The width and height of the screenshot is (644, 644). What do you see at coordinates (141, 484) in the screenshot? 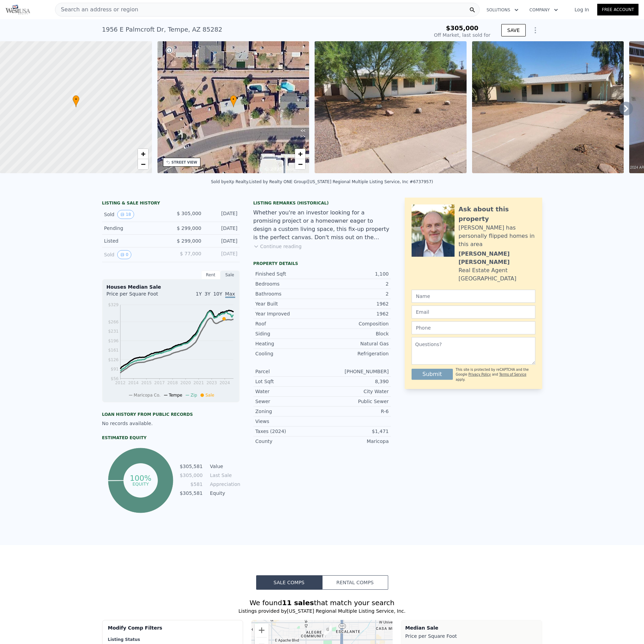
I see `tspan: equity` at bounding box center [141, 484].